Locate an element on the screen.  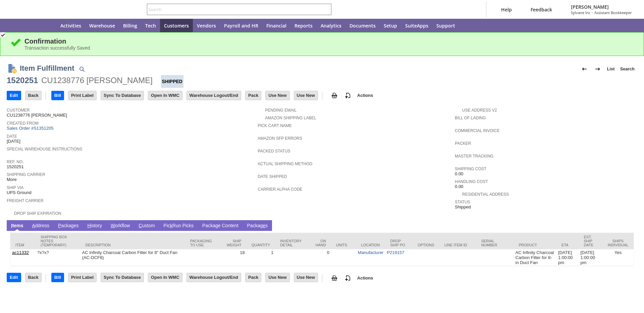
a: Custom is located at coordinates (147, 226).